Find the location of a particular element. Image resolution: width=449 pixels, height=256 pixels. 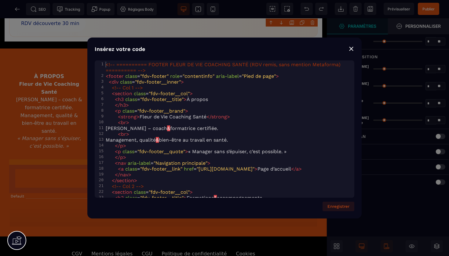

div: 13 is located at coordinates (100, 139).